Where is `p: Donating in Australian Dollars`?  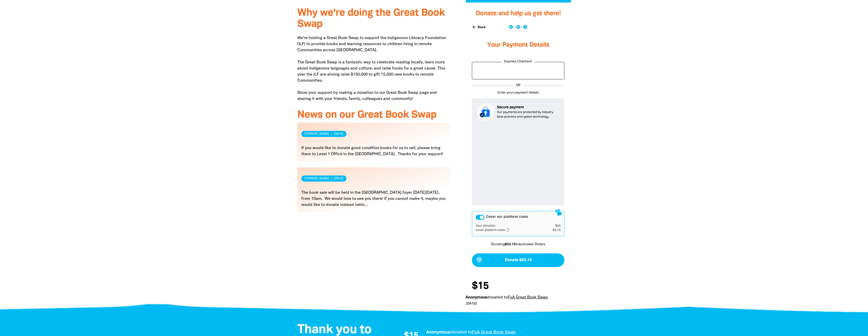 p: Donating in Australian Dollars is located at coordinates (518, 245).